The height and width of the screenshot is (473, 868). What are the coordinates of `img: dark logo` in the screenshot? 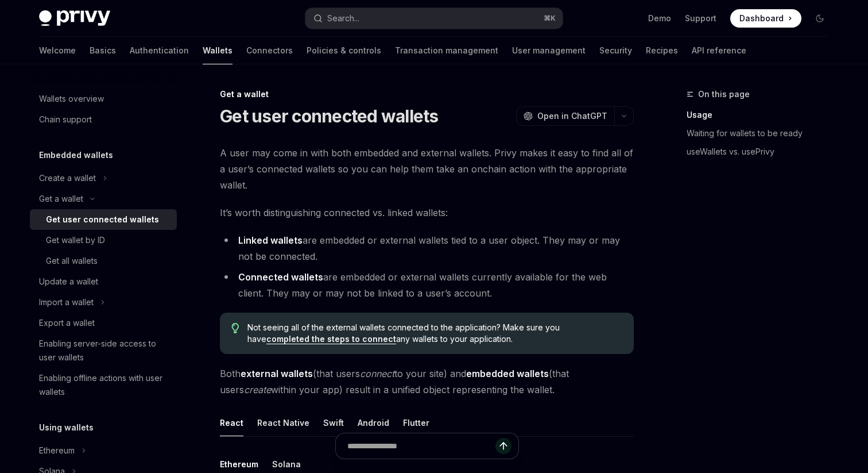 It's located at (75, 19).